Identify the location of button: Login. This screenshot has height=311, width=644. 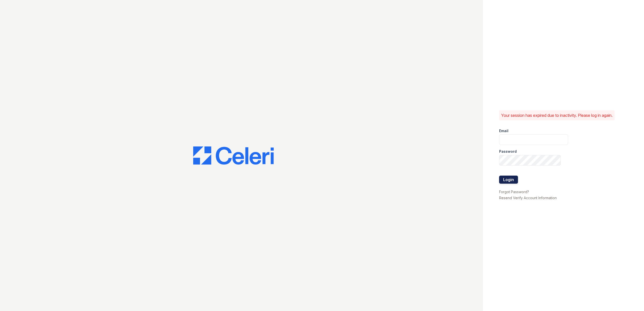
(508, 180).